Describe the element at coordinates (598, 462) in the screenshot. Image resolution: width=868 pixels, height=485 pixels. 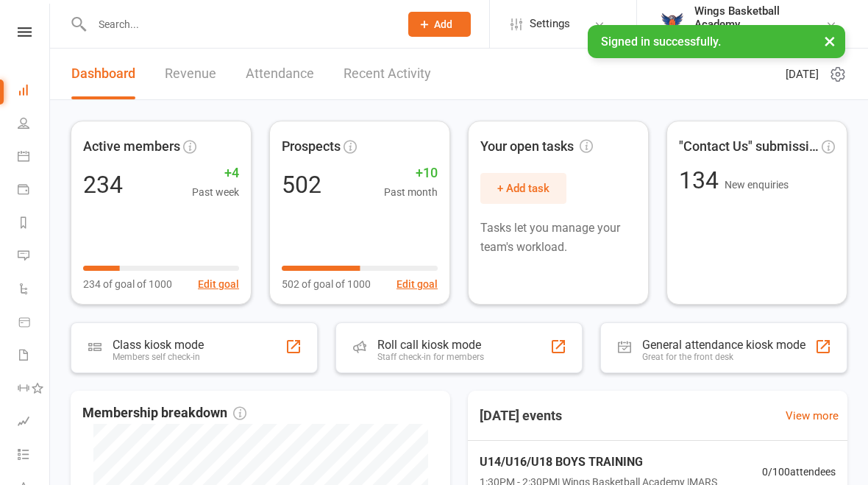
I see `span: U14/U16/U18 BOYS TRAINING` at that location.